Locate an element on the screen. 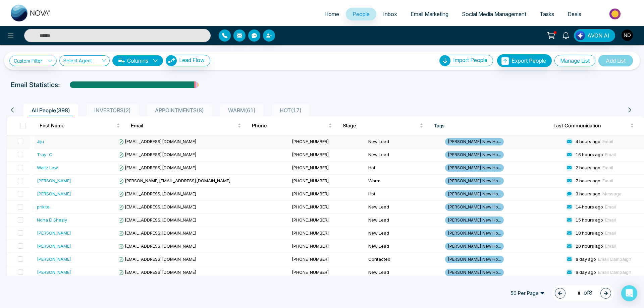  th: Phone is located at coordinates (292, 126).